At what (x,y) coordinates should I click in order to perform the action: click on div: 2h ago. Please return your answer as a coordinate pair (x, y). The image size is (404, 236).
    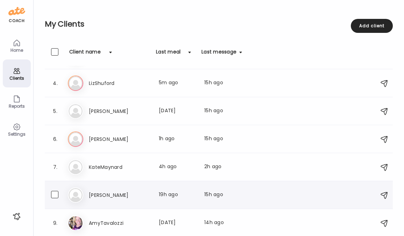
    Looking at the image, I should click on (223, 167).